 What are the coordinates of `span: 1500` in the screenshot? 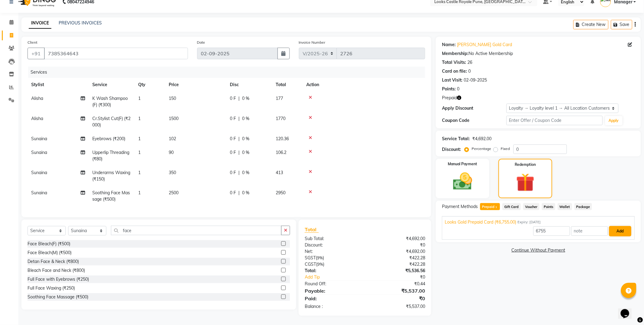 It's located at (174, 118).